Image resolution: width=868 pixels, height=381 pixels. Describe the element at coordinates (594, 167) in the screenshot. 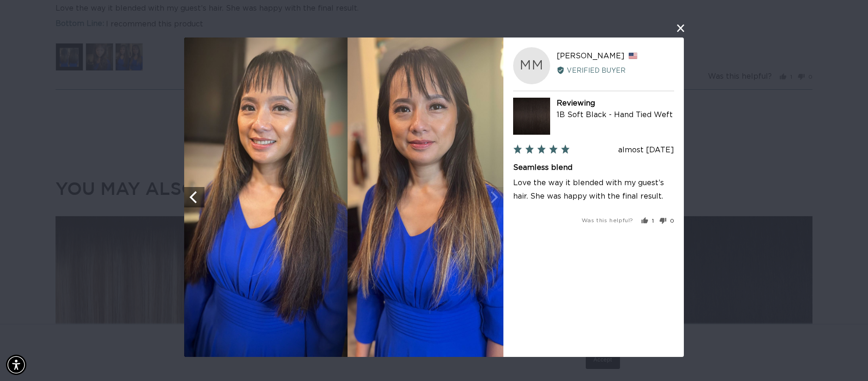

I see `h2: Seamless blend` at that location.